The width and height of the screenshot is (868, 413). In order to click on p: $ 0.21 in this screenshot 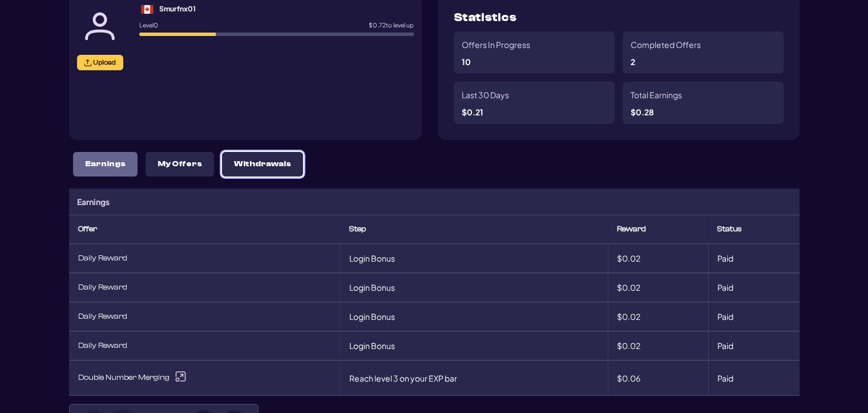, I will do `click(473, 112)`.